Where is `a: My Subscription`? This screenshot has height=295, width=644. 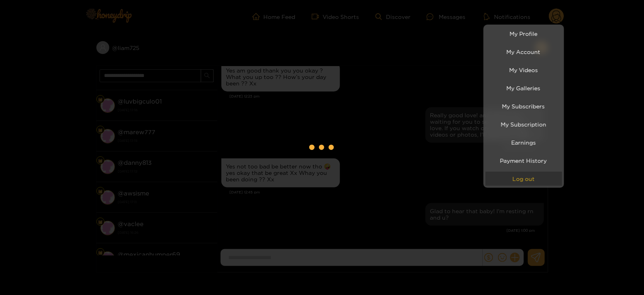 a: My Subscription is located at coordinates (524, 124).